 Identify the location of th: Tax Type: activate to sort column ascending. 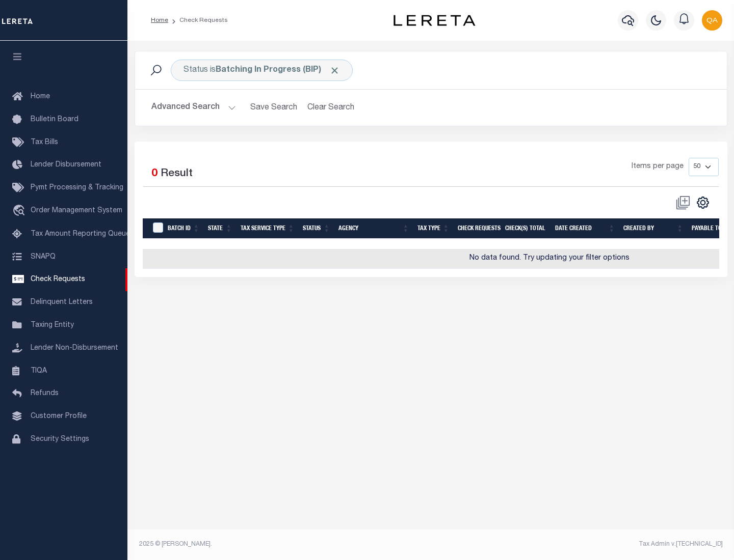
(433, 229).